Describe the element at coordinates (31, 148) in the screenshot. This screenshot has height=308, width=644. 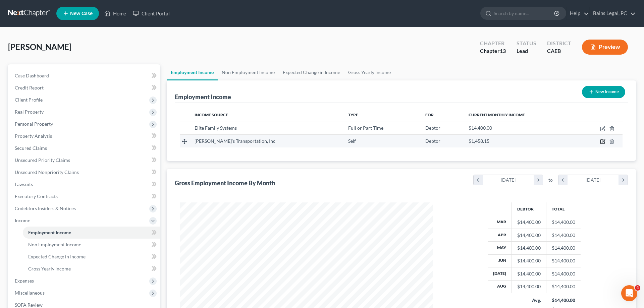
I see `span: Secured Claims` at that location.